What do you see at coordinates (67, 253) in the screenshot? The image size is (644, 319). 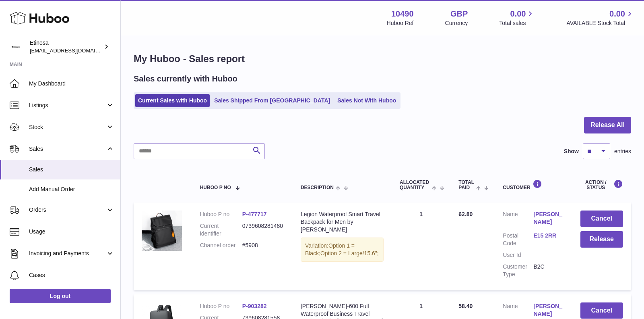 I see `span: Invoicing and Payments` at bounding box center [67, 253].